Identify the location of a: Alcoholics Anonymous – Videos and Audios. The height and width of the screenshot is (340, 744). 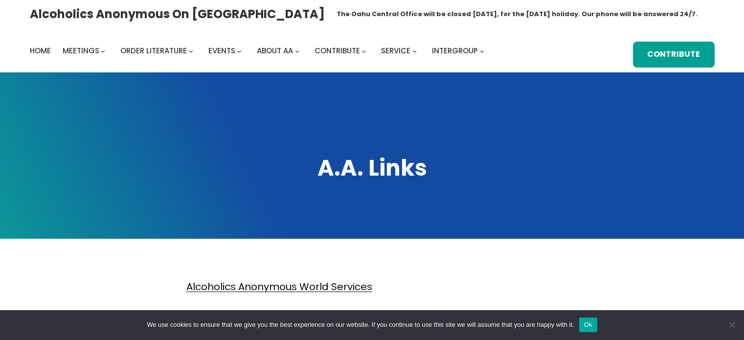
(293, 315).